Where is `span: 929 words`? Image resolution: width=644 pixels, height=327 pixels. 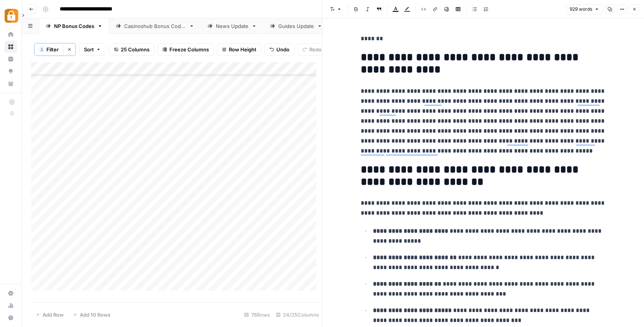
span: 929 words is located at coordinates (581, 9).